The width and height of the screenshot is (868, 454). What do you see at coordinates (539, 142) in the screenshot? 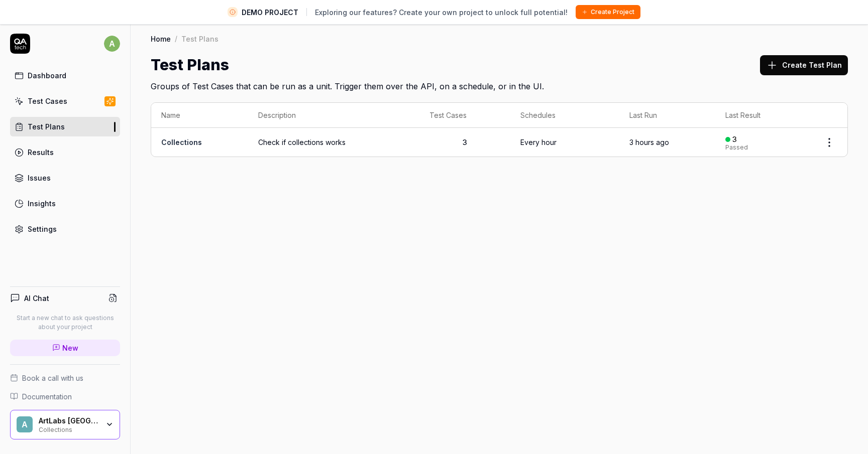
I see `div: Every hour` at bounding box center [539, 142].